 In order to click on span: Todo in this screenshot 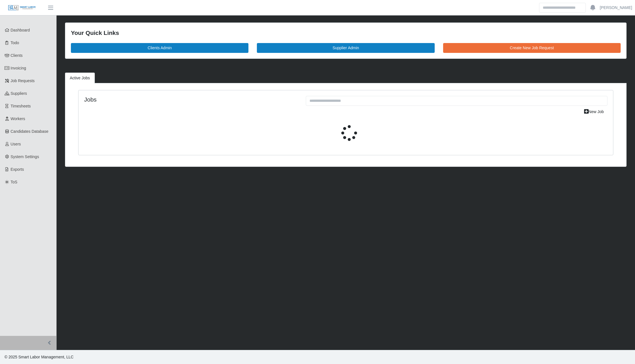, I will do `click(15, 43)`.